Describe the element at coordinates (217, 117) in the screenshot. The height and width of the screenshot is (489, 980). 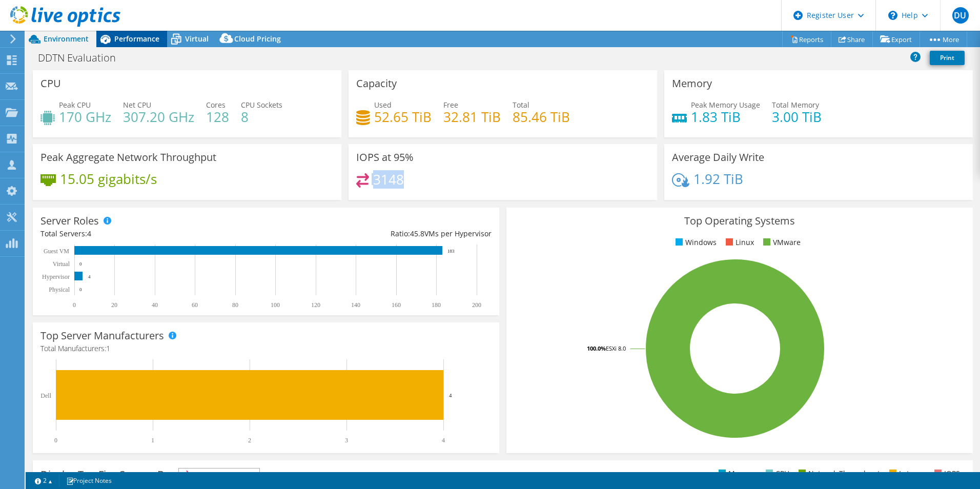
I see `h4: 128` at that location.